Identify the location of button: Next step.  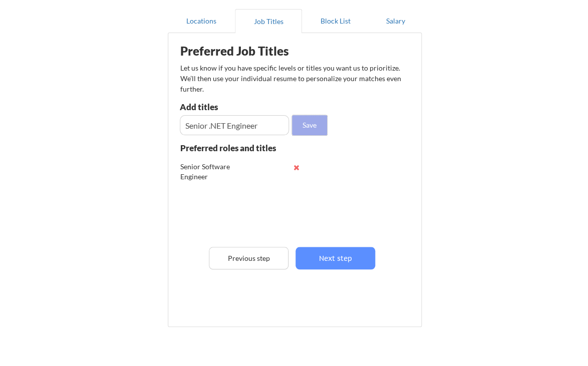
(335, 257).